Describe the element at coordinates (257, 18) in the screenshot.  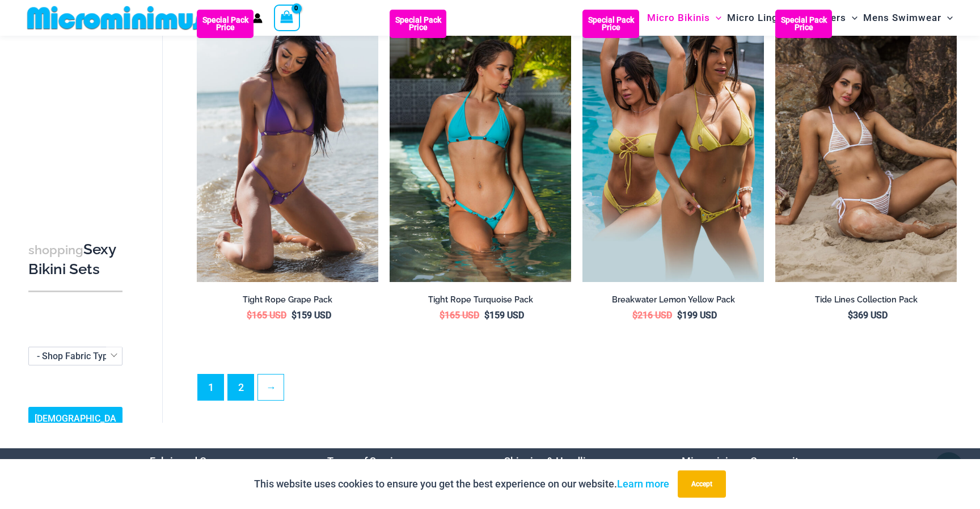
I see `a: Account icon link` at that location.